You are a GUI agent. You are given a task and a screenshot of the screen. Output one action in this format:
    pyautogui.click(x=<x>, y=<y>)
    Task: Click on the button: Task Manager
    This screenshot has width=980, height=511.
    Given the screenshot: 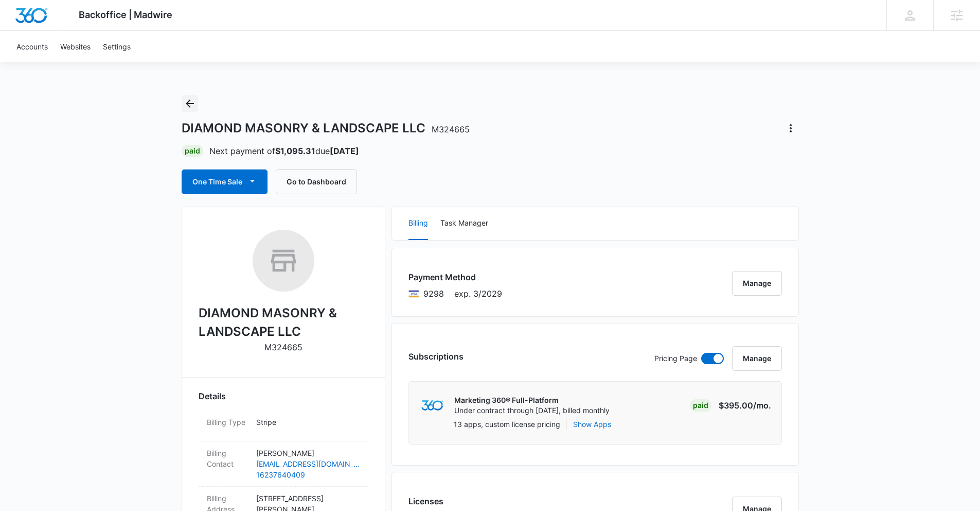 What is the action you would take?
    pyautogui.click(x=464, y=224)
    